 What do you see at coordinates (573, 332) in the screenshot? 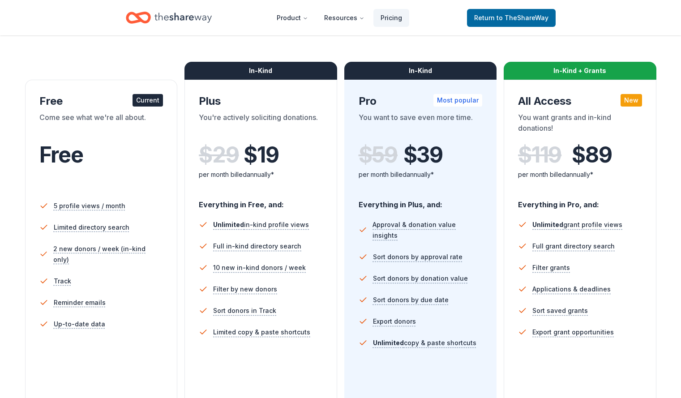
I see `span: Export grant opportunities` at bounding box center [573, 332].